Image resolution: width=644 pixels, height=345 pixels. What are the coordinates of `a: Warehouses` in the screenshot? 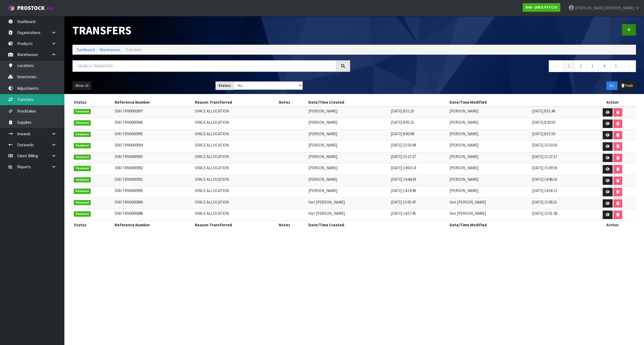 It's located at (110, 49).